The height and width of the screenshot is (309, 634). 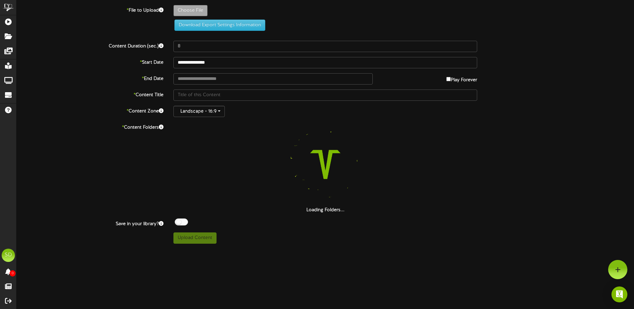 What do you see at coordinates (462, 78) in the screenshot?
I see `label: Play Forever` at bounding box center [462, 78].